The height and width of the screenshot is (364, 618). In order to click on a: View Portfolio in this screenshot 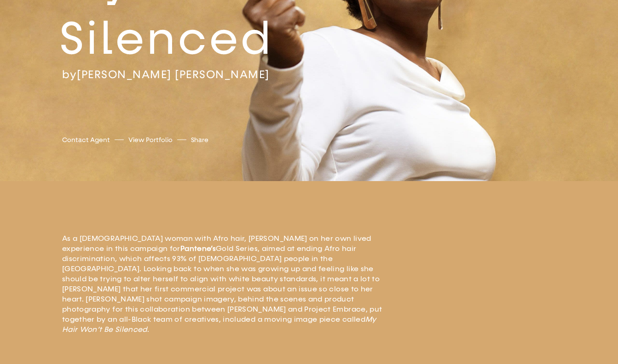, I will do `click(150, 140)`.